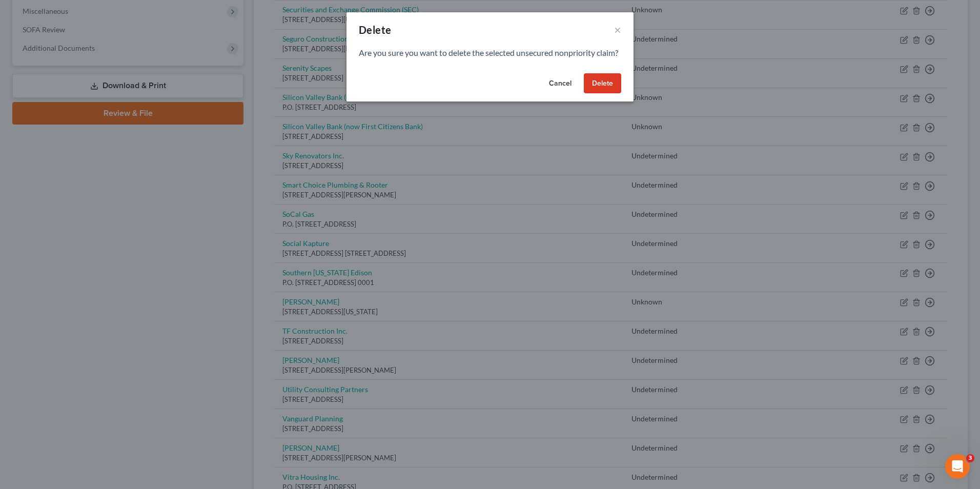 The image size is (980, 489). I want to click on button: Delete, so click(603, 83).